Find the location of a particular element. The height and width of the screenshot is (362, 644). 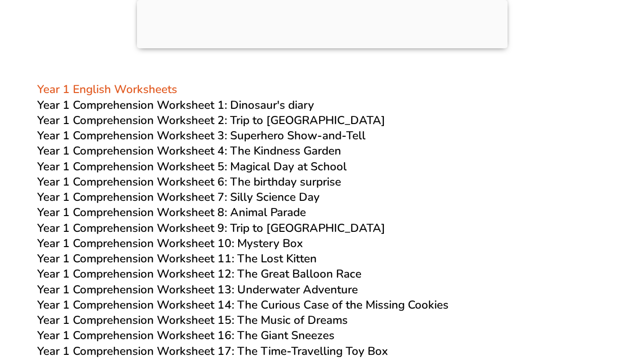

a: Year 1 Comprehension Worksheet 6: The birthday surprise is located at coordinates (189, 182).